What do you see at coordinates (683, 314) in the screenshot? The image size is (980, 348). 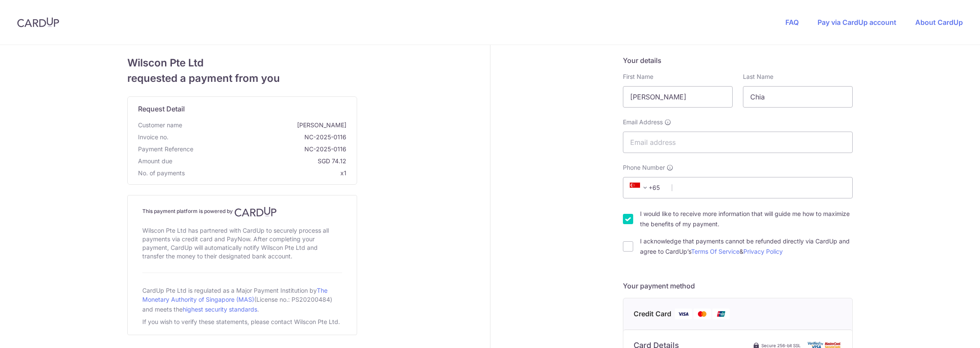 I see `img: Visa` at bounding box center [683, 314].